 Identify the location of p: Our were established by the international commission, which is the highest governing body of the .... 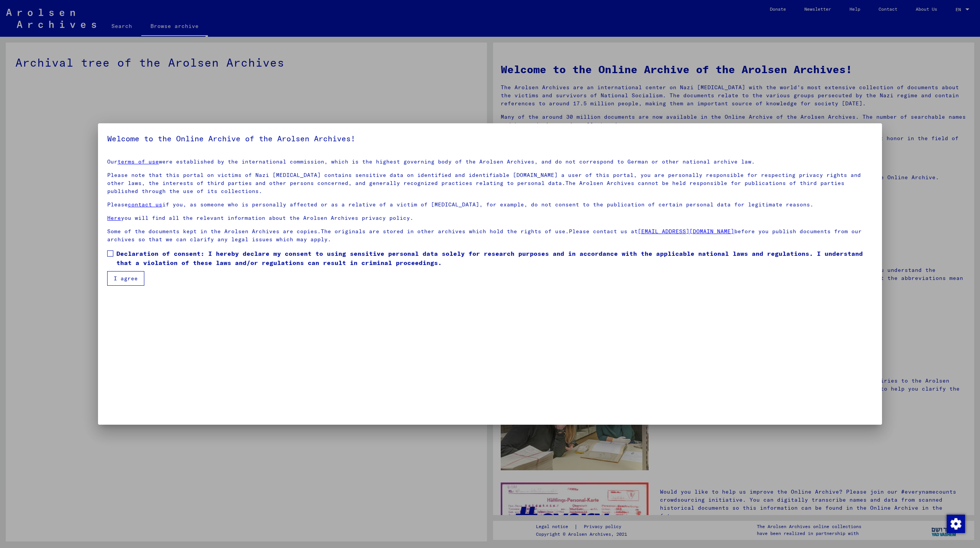
(490, 162).